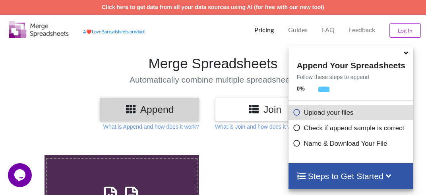 The height and width of the screenshot is (195, 426). Describe the element at coordinates (350, 77) in the screenshot. I see `p: Follow these steps to append` at that location.